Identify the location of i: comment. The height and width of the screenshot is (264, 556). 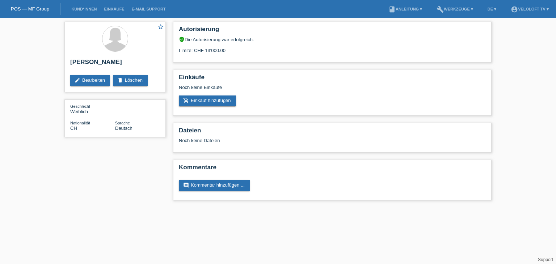
(186, 185).